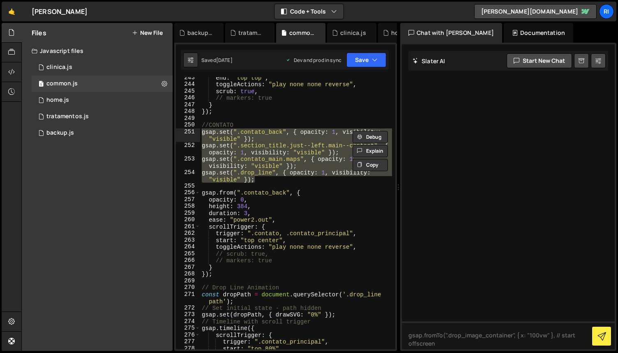  What do you see at coordinates (188, 135) in the screenshot?
I see `div: 251` at bounding box center [188, 135].